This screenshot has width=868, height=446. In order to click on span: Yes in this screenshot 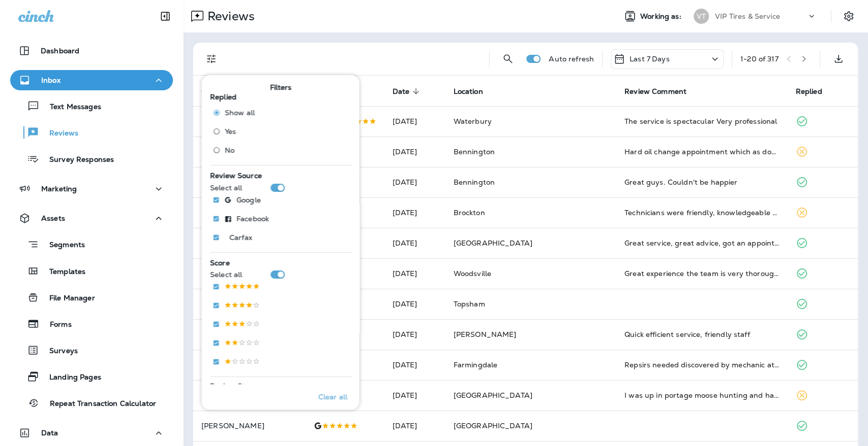, I will do `click(230, 132)`.